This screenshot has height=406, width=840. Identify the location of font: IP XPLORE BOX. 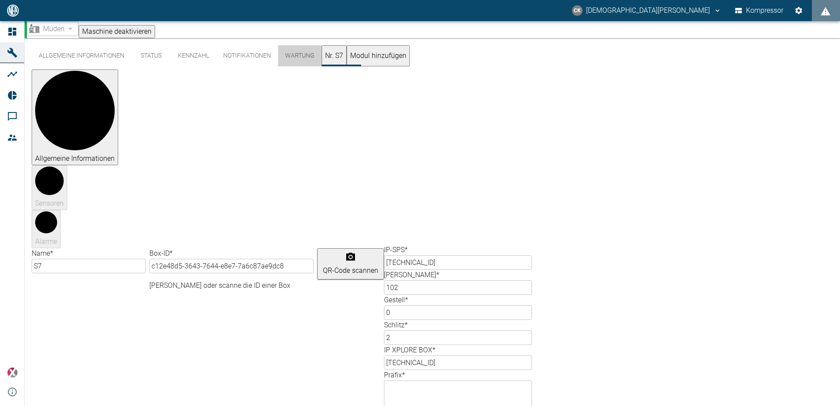
(408, 350).